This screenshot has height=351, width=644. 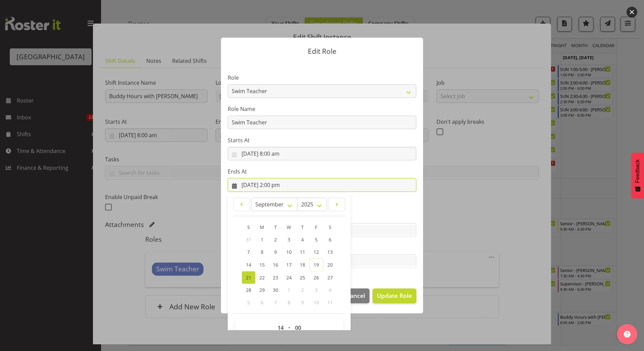 What do you see at coordinates (322, 109) in the screenshot?
I see `label: Role Name` at bounding box center [322, 109].